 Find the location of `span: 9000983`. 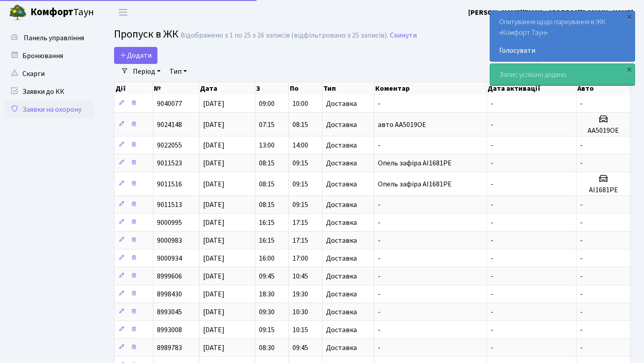

span: 9000983 is located at coordinates (169, 240).